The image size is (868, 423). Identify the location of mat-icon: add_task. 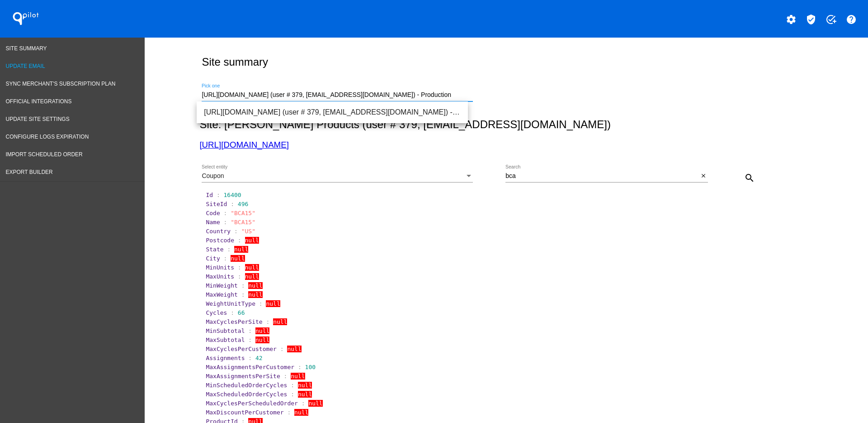
(831, 20).